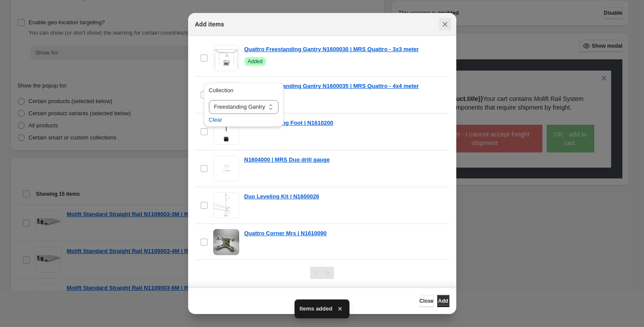 This screenshot has height=327, width=644. What do you see at coordinates (221, 90) in the screenshot?
I see `span: Collection` at bounding box center [221, 90].